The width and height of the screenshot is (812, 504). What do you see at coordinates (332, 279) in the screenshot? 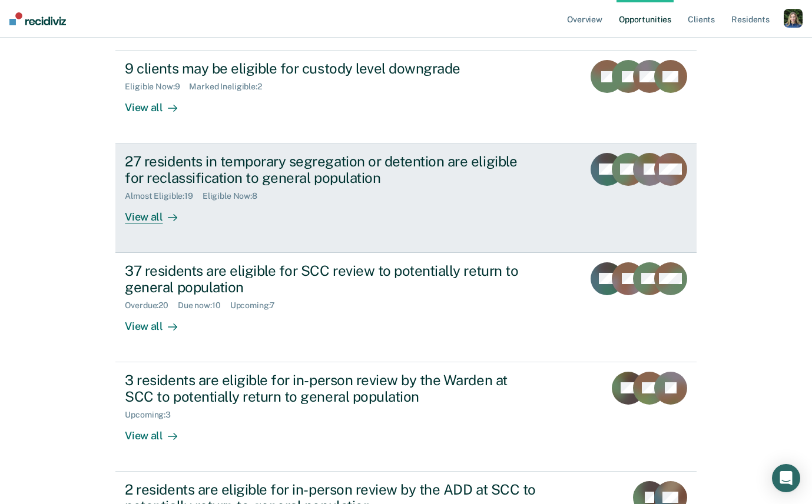
I see `div: 37 residents are eligible for SCC review to potentially return to general population` at bounding box center [332, 279].